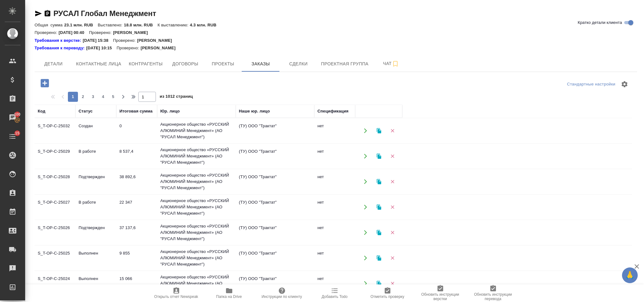 The width and height of the screenshot is (644, 302). What do you see at coordinates (55, 207) in the screenshot?
I see `td: S_T-OP-C-25027` at bounding box center [55, 207].